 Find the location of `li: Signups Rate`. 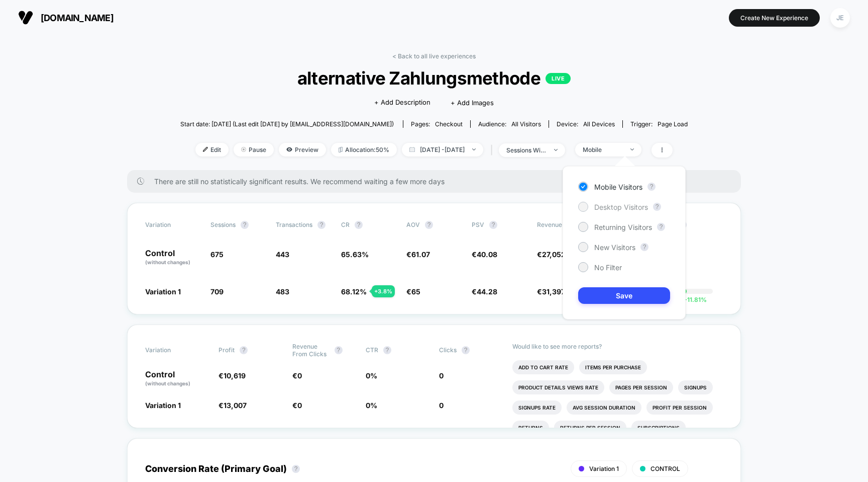

li: Signups Rate is located at coordinates (537, 407).